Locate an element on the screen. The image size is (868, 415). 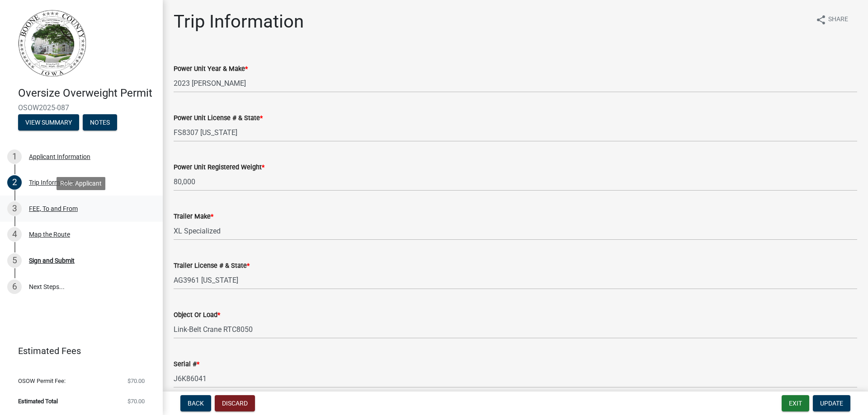
label: Power Unit License # & State is located at coordinates (218, 119).